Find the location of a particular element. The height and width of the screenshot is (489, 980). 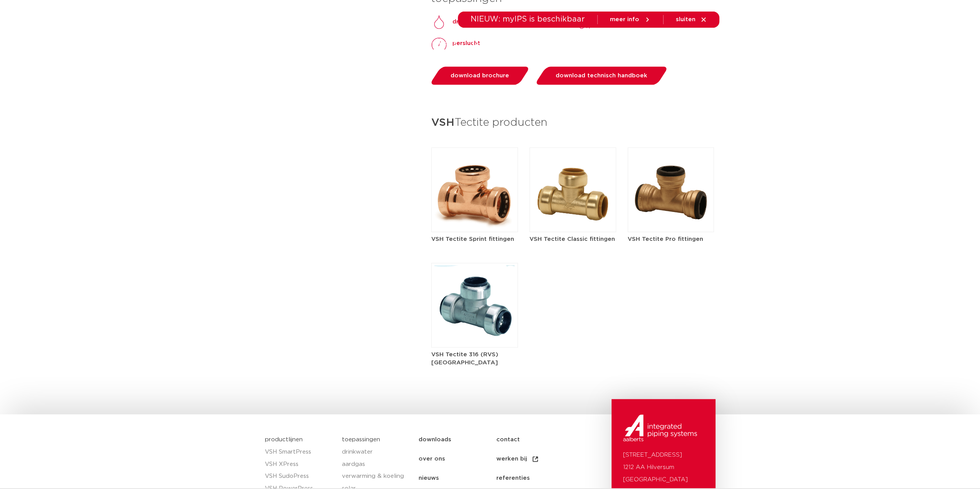

span: sluiten is located at coordinates (685, 19).